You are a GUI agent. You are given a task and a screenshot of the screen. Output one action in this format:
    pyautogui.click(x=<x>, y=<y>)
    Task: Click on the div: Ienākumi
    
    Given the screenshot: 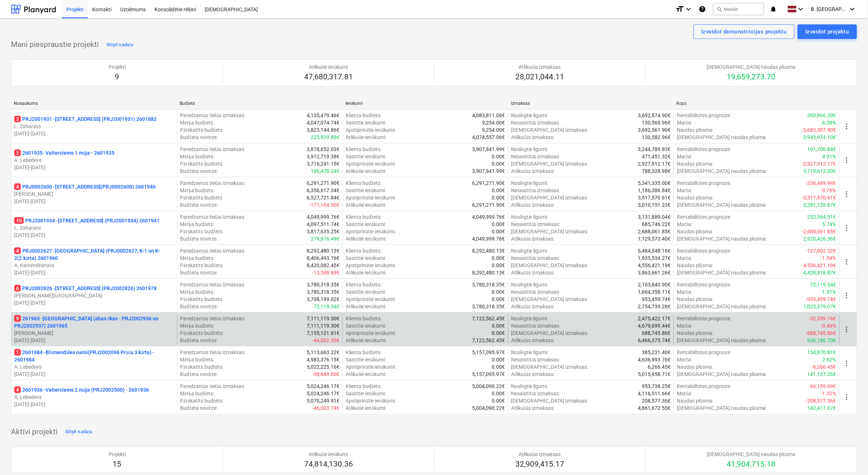 What is the action you would take?
    pyautogui.click(x=425, y=104)
    